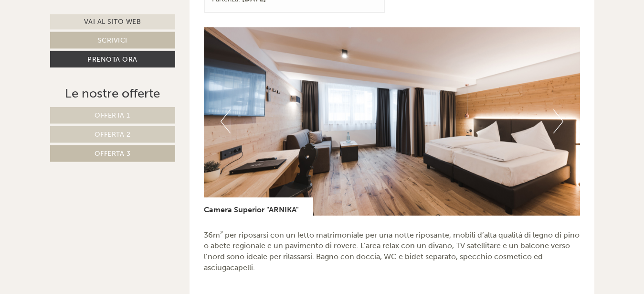 This screenshot has height=294, width=644. I want to click on button: Invia, so click(353, 260).